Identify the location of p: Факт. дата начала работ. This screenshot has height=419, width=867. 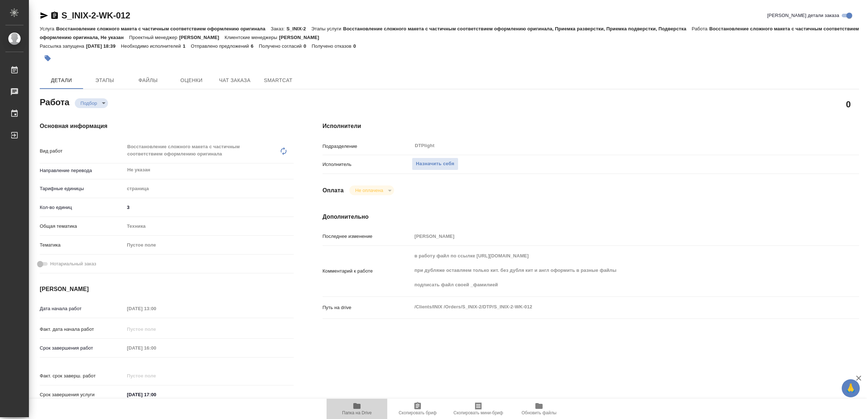
(82, 329).